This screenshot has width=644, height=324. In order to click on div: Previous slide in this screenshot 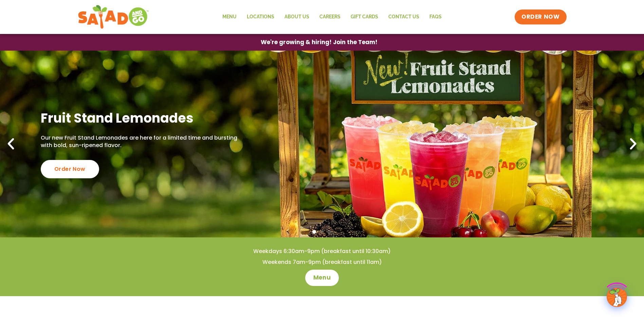, I will do `click(11, 144)`.